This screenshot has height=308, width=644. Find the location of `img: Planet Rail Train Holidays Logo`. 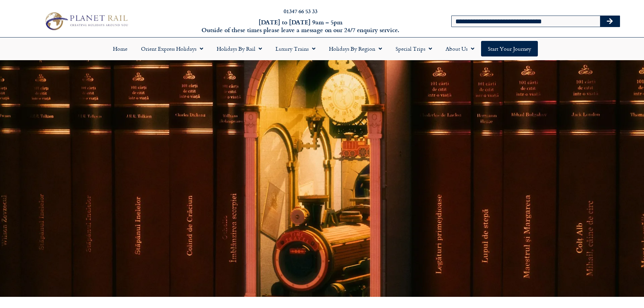

img: Planet Rail Train Holidays Logo is located at coordinates (86, 21).